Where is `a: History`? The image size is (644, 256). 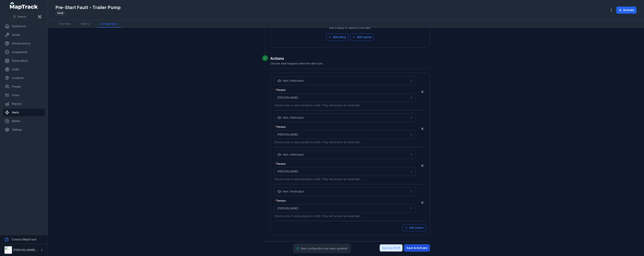 a: History is located at coordinates (85, 24).